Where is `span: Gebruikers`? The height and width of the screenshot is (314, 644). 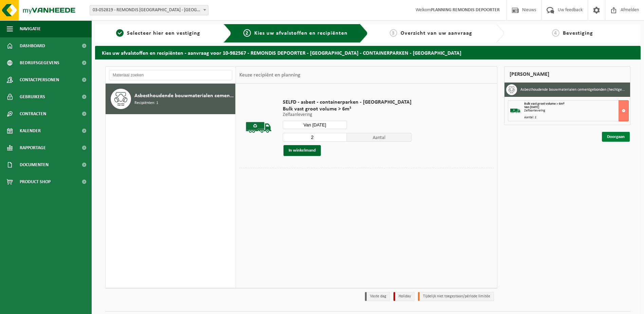
span: Gebruikers is located at coordinates (32, 97).